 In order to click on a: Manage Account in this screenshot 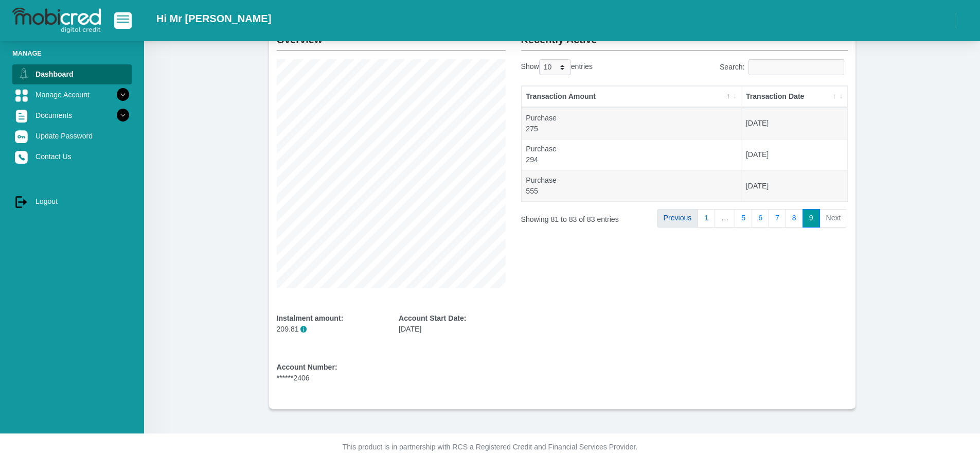, I will do `click(72, 95)`.